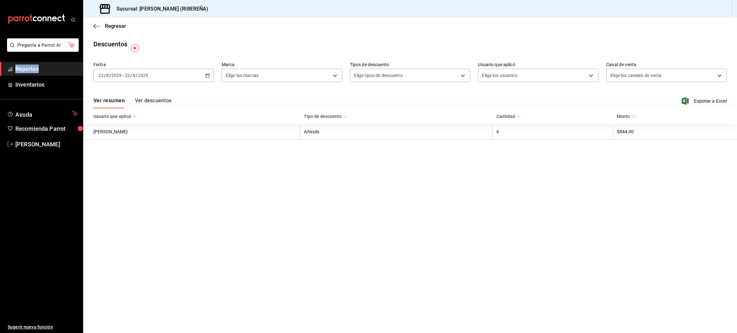  Describe the element at coordinates (46, 69) in the screenshot. I see `span: Reportes` at that location.